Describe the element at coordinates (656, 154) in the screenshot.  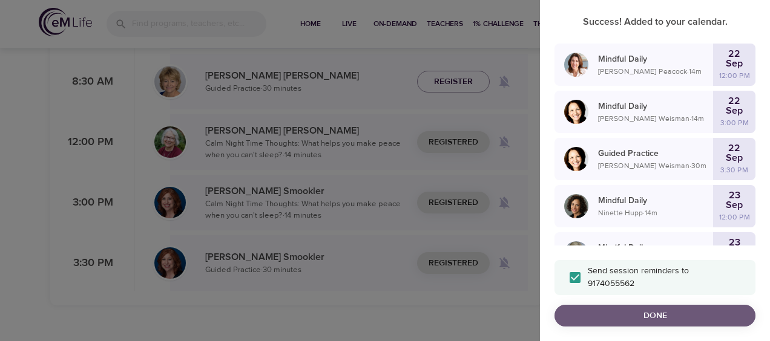
I see `p: Guided Practice` at that location.